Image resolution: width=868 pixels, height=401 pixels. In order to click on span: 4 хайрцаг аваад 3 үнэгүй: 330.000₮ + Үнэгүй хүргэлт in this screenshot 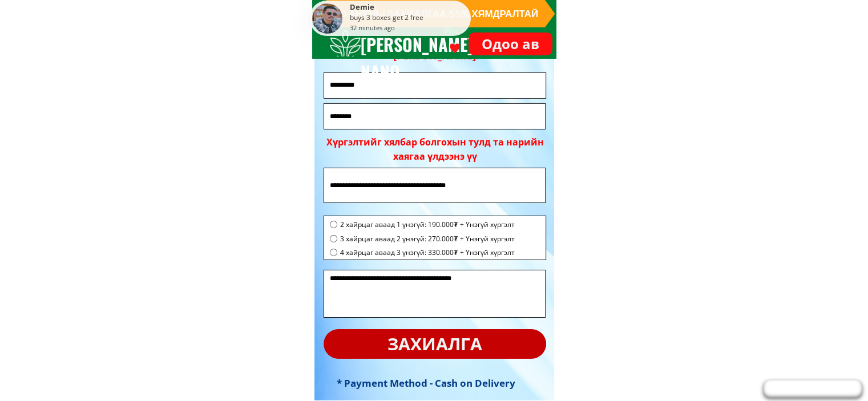, I will do `click(427, 252)`.